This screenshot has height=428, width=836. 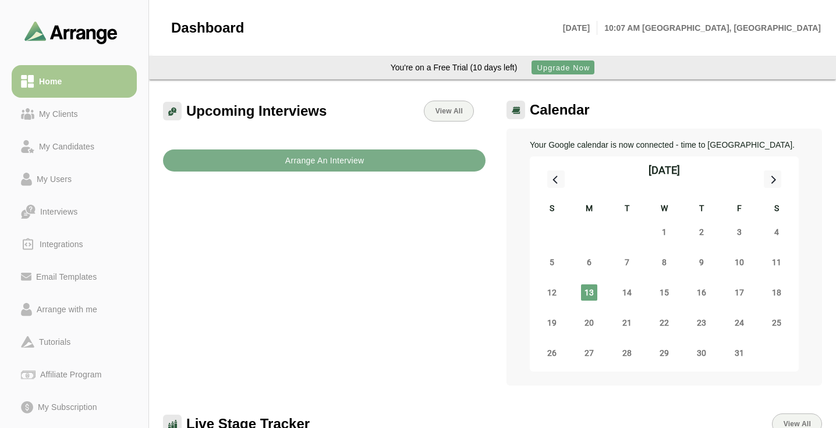 I want to click on a: Affiliate Program, so click(x=74, y=375).